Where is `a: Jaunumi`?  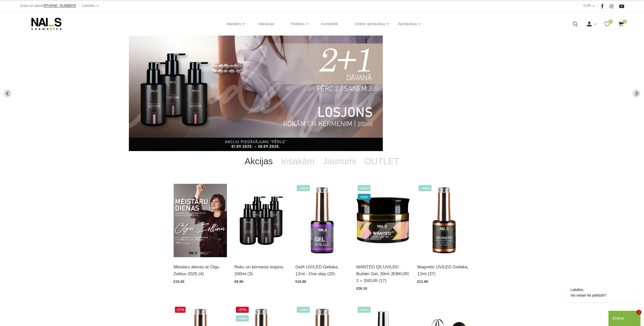
a: Jaunumi is located at coordinates (340, 162).